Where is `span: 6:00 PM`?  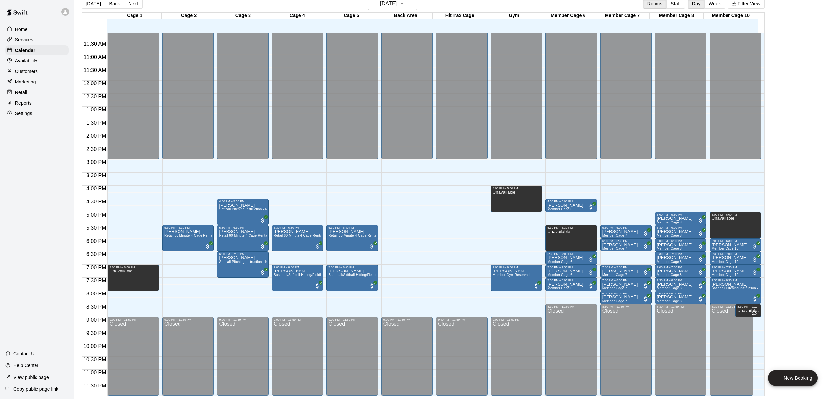 span: 6:00 PM is located at coordinates (96, 241).